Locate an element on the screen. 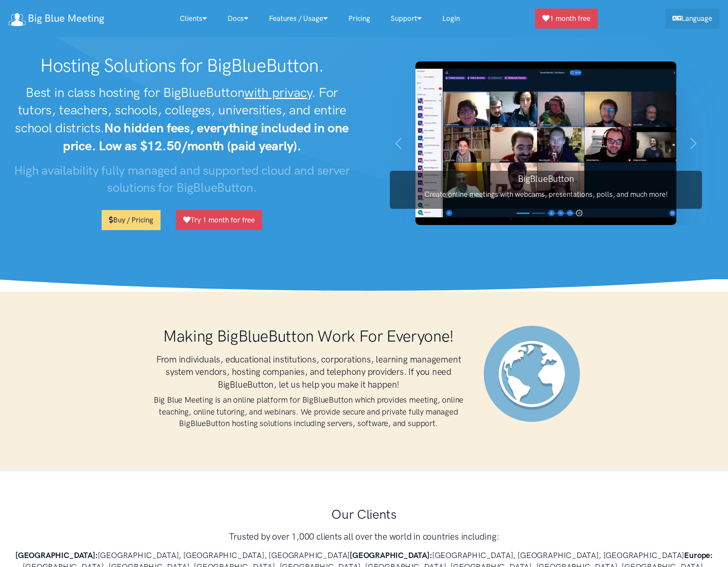 This screenshot has width=728, height=567. h1: Hosting Solutions for BigBlueButton. is located at coordinates (182, 66).